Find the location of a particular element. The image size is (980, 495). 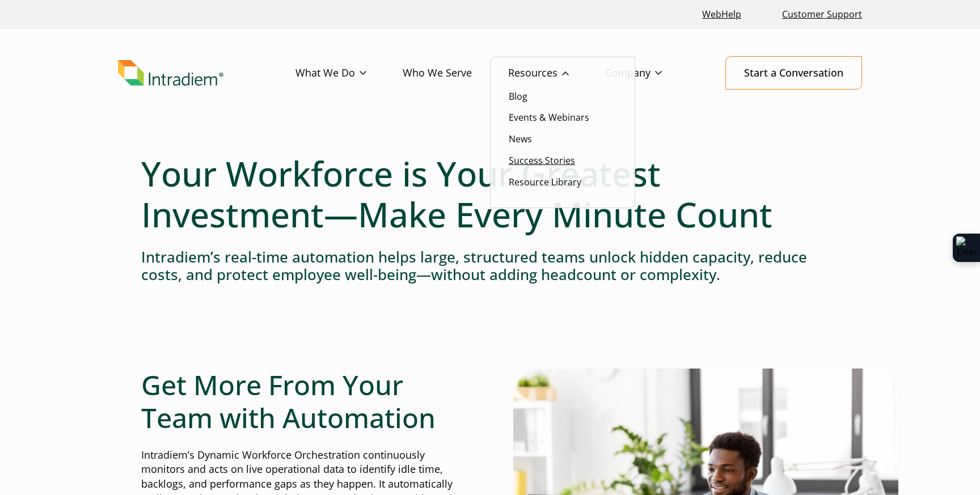

a: Link opens in a new window is located at coordinates (721, 14).